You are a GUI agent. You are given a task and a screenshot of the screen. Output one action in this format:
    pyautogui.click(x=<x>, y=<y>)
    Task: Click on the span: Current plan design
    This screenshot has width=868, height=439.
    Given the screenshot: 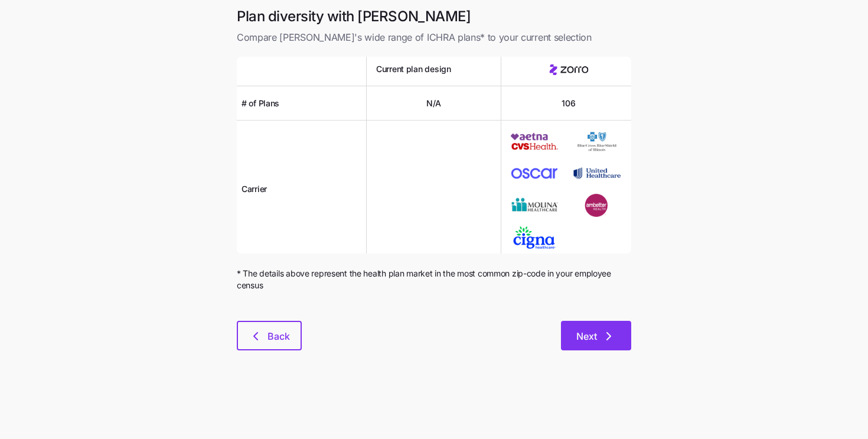 What is the action you would take?
    pyautogui.click(x=414, y=69)
    